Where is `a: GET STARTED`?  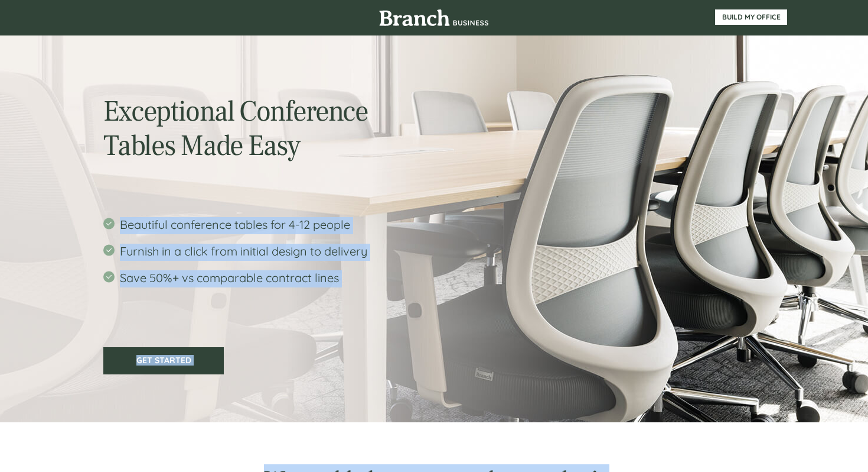 a: GET STARTED is located at coordinates (164, 361).